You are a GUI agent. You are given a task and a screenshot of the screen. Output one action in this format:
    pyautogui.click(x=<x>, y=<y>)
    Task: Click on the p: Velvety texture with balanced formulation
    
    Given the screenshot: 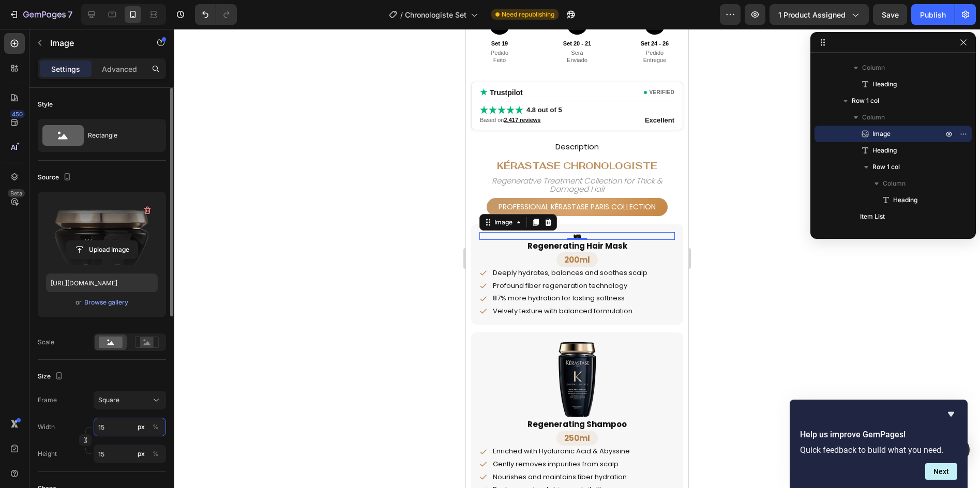 What is the action you would take?
    pyautogui.click(x=104, y=282)
    